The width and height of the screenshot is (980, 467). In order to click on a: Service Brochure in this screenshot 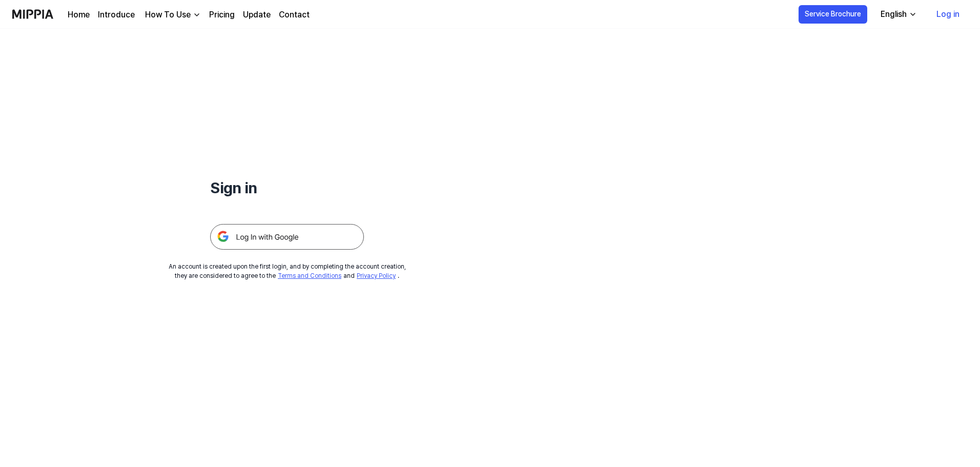, I will do `click(833, 14)`.